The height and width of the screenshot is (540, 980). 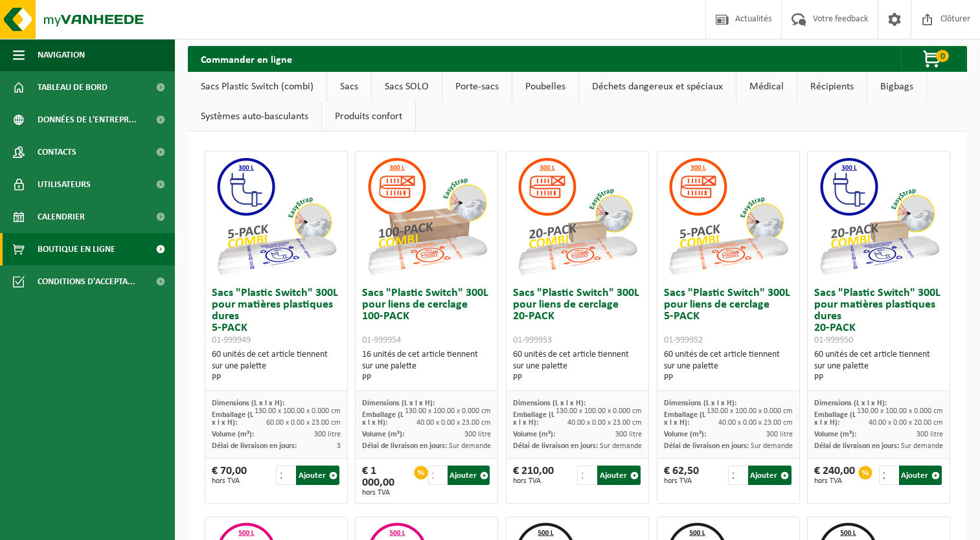 What do you see at coordinates (878, 316) in the screenshot?
I see `h3: Sacs "Plastic Switch" 300L pour matières plastiques dures 20-PACK` at bounding box center [878, 316].